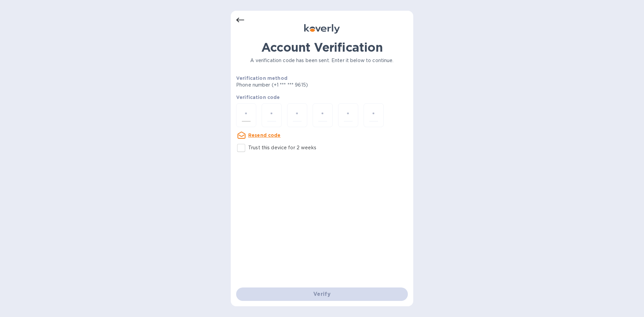  What do you see at coordinates (282, 148) in the screenshot?
I see `p: Trust this device for 2 weeks` at bounding box center [282, 148].